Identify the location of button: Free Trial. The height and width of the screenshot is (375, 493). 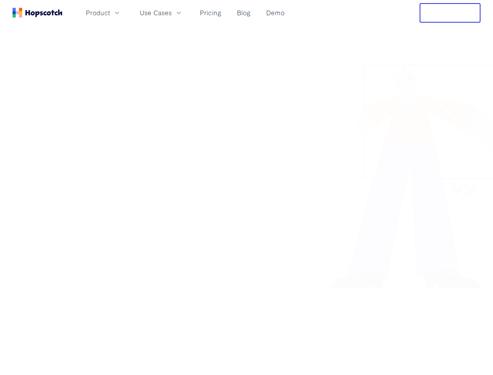
(450, 13).